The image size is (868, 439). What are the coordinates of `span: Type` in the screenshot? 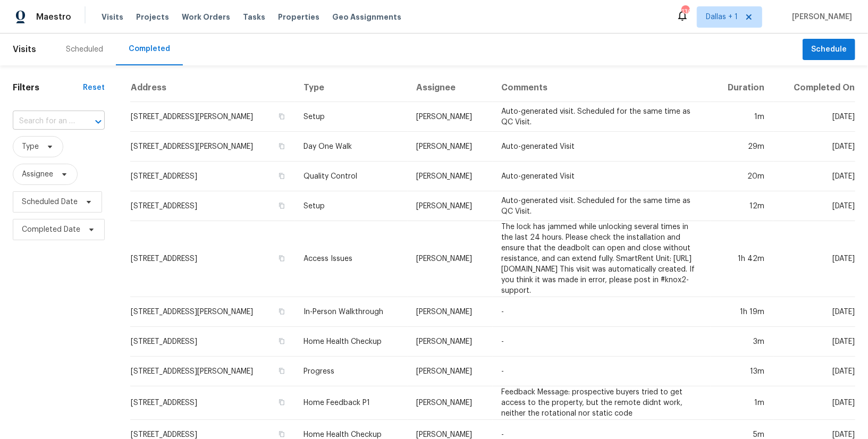 It's located at (31, 147).